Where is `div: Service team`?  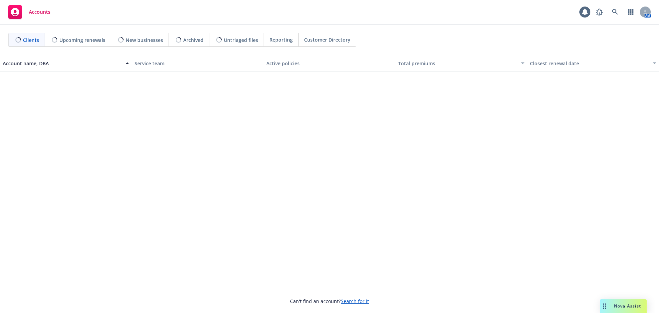
div: Service team is located at coordinates (198, 63).